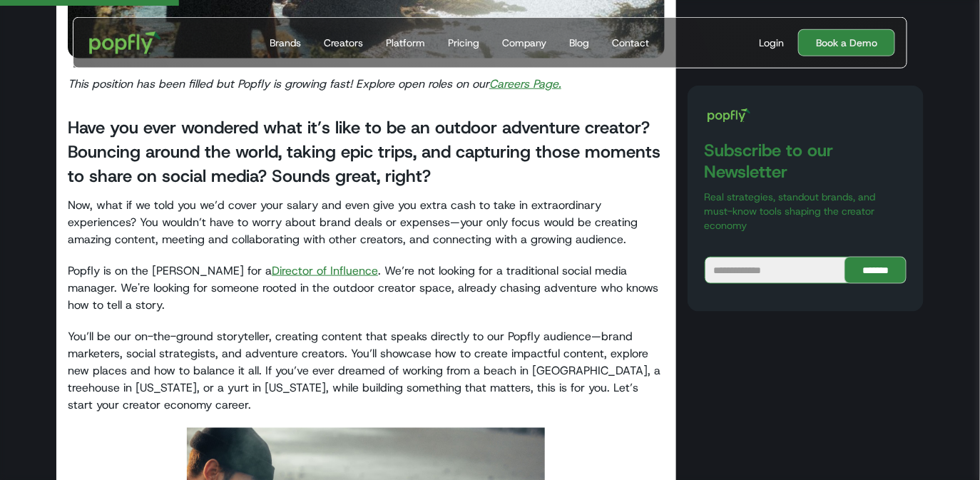  I want to click on a: home, so click(125, 43).